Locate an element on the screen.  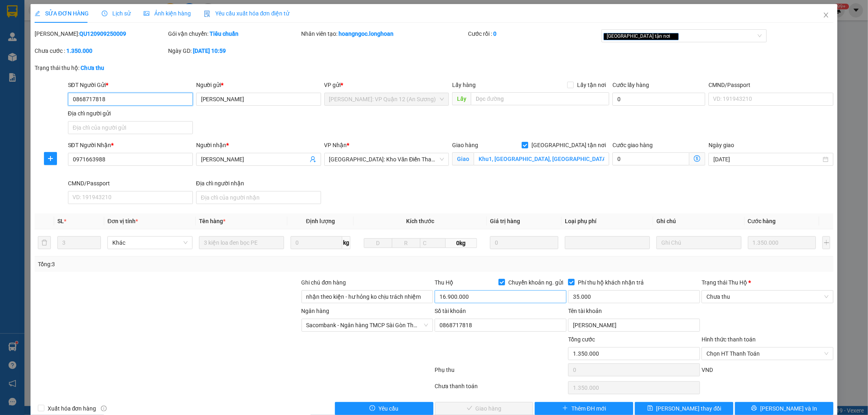
div: Người nhận is located at coordinates (259, 145).